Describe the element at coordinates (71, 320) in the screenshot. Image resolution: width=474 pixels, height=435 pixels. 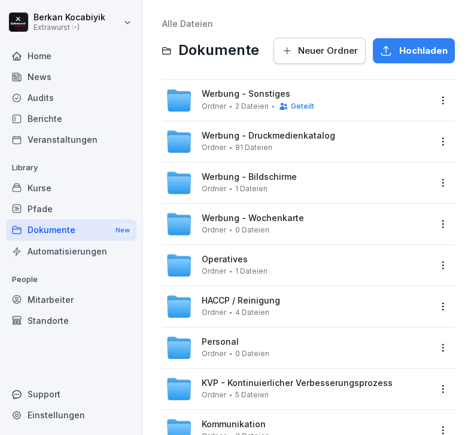
I see `a: Standorte` at that location.